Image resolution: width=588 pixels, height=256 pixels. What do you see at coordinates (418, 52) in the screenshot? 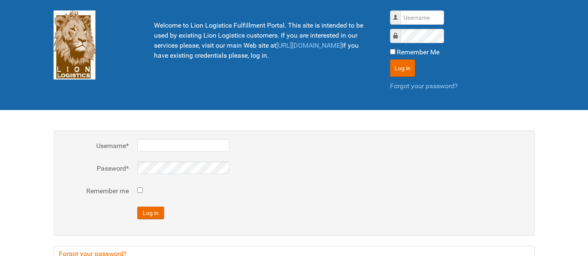
I see `label: Remember Me` at bounding box center [418, 52].